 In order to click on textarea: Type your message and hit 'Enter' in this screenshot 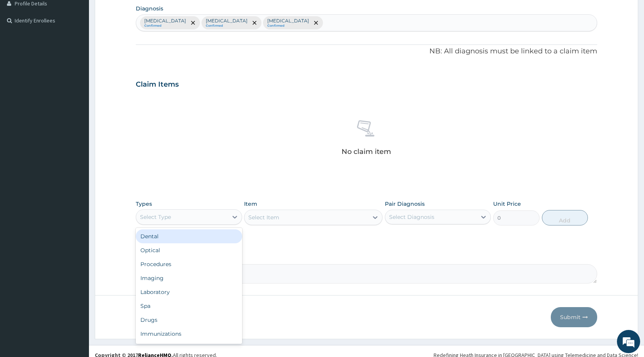, I will do `click(76, 225)`.